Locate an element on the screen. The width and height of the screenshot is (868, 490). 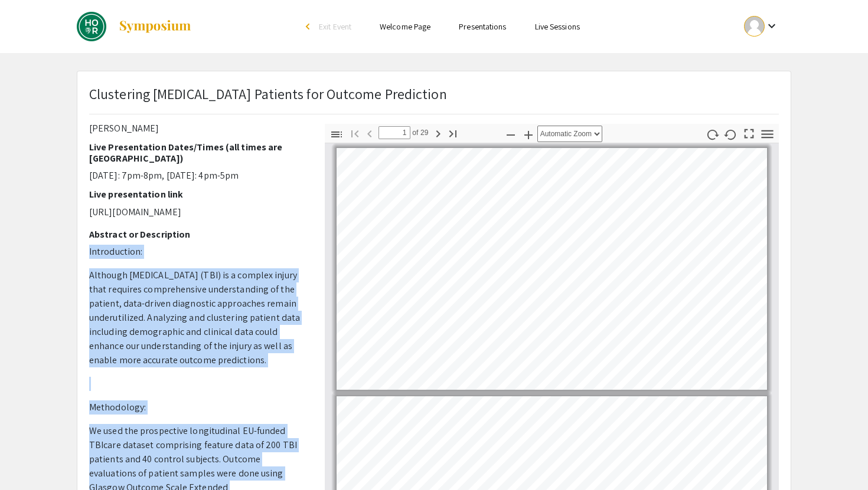
select: Zoom is located at coordinates (569, 134).